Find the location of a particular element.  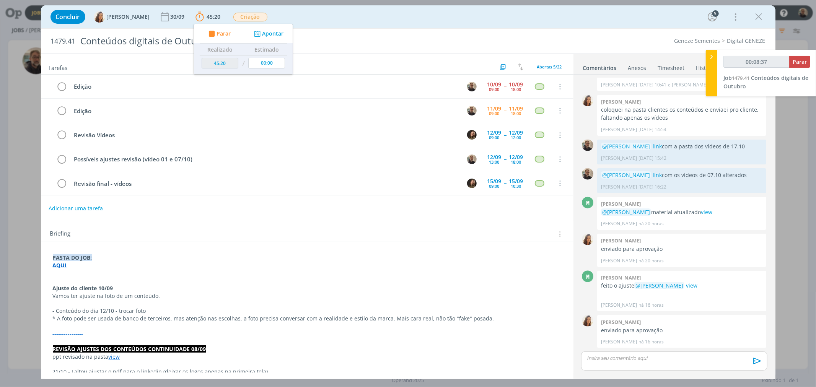

button: Criação is located at coordinates (250, 17).